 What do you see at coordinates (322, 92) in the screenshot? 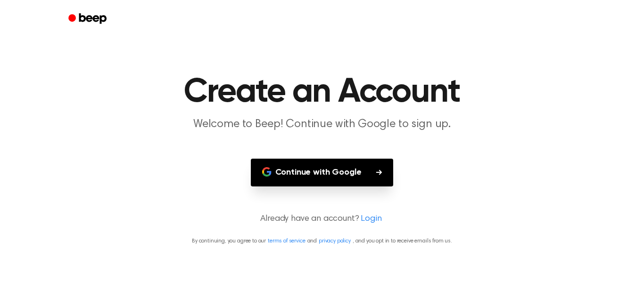
I see `h1: Create an Account` at bounding box center [322, 92].